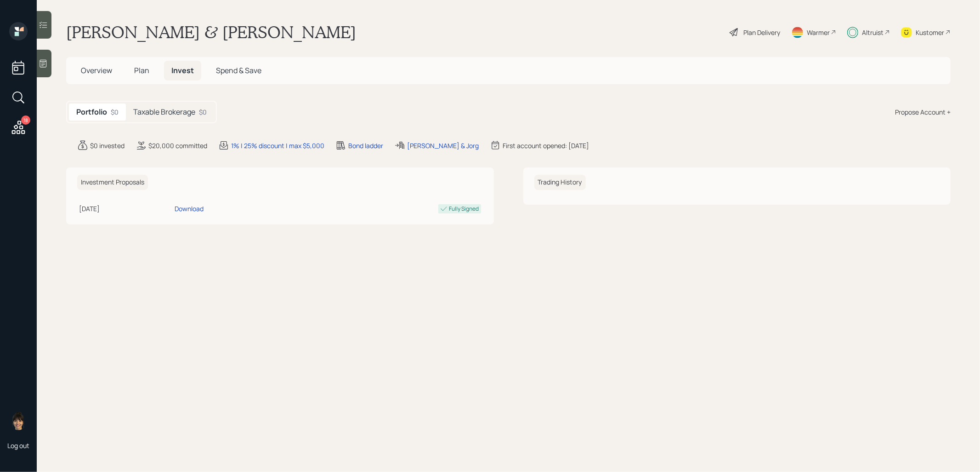 This screenshot has height=472, width=980. I want to click on div: Warmer, so click(819, 32).